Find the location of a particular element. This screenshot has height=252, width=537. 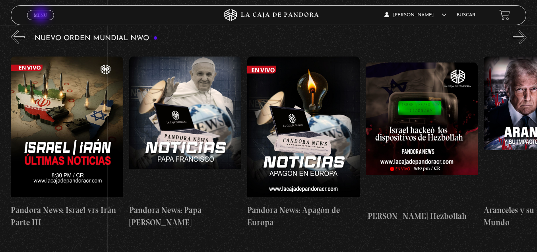

a: Pandora News: Apagón de Europa is located at coordinates (303, 142).